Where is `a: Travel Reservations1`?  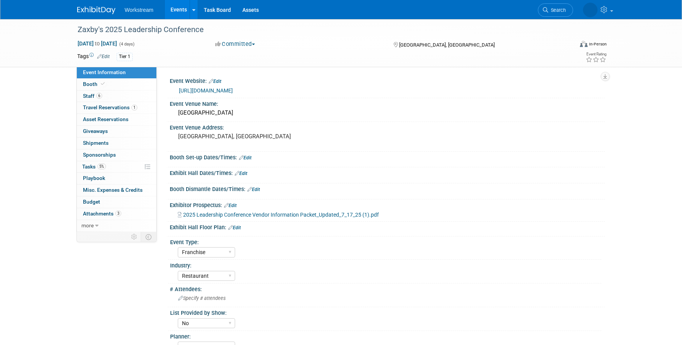
a: Travel Reservations1 is located at coordinates (117, 108).